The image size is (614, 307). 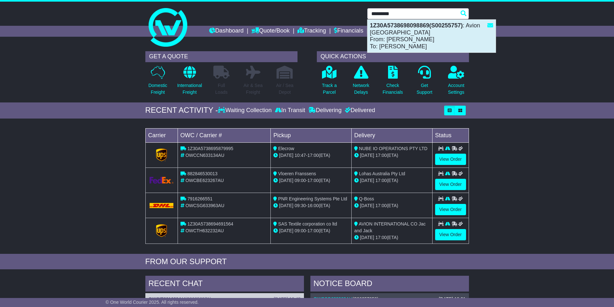 I want to click on td: Delivery, so click(x=392, y=135).